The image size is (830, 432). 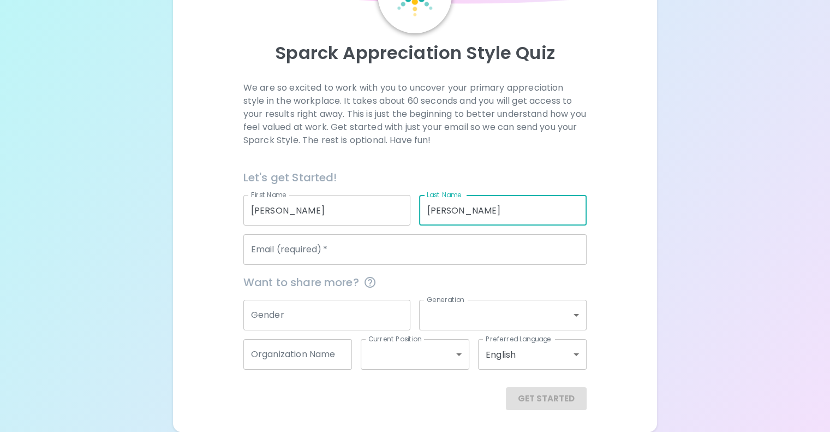 What do you see at coordinates (445, 299) in the screenshot?
I see `label: Generation` at bounding box center [445, 299].